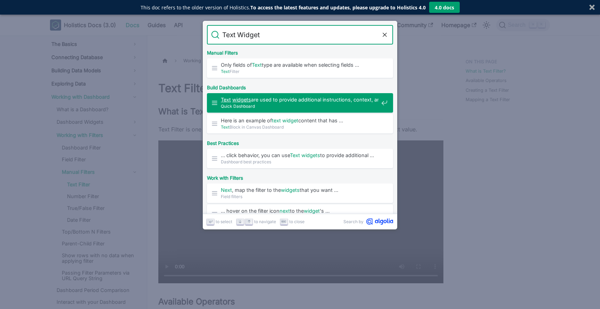 The image size is (600, 309). Describe the element at coordinates (299, 127) in the screenshot. I see `span: Block in Canvas Dashboard` at that location.